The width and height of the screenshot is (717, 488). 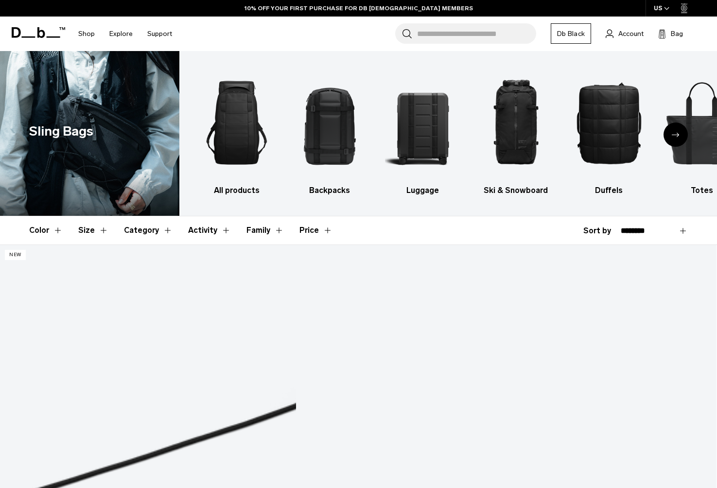 What do you see at coordinates (330, 131) in the screenshot?
I see `li: 2 / 10` at bounding box center [330, 131].